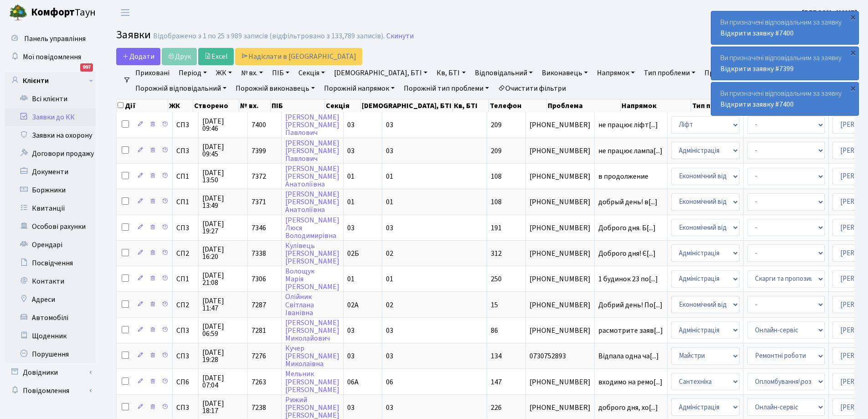  I want to click on span: 7287, so click(259, 305).